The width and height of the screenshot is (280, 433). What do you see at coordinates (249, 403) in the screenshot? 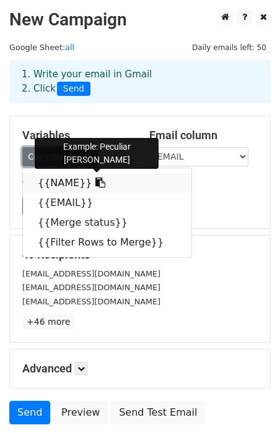
I see `div: Chat Widget` at bounding box center [249, 403].